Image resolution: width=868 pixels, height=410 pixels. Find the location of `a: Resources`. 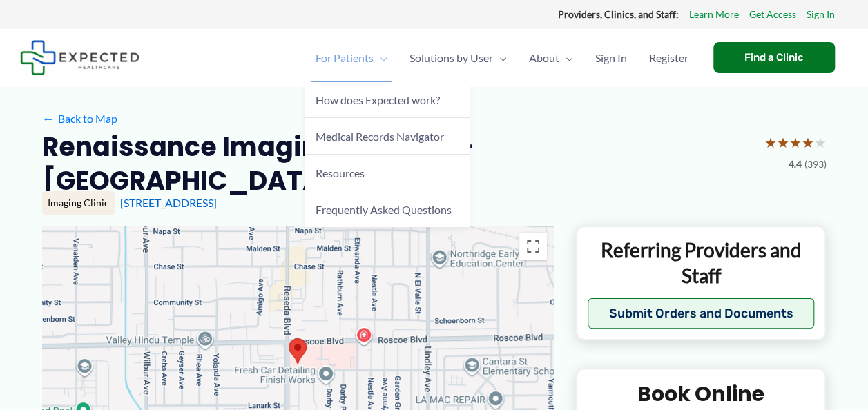

a: Resources is located at coordinates (387, 173).